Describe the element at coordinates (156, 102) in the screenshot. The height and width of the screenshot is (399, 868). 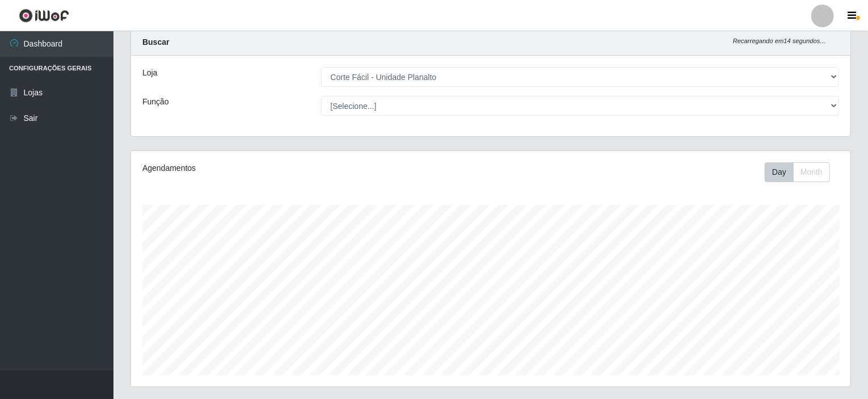
I see `label: Função` at that location.